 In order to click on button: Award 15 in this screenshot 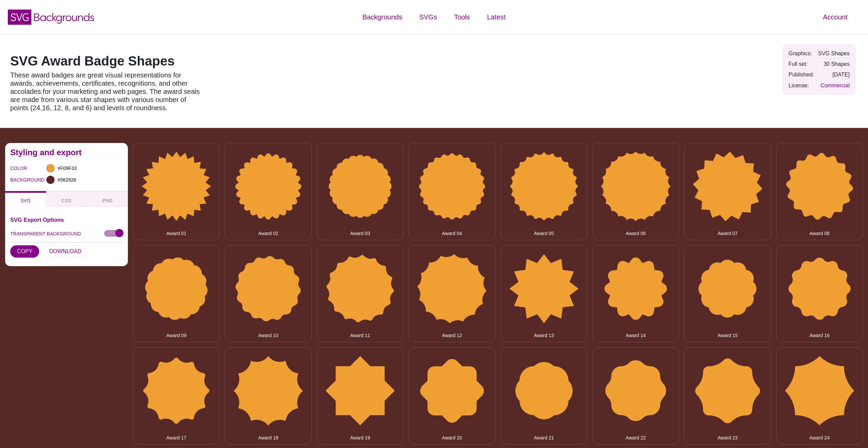, I will do `click(727, 294)`.